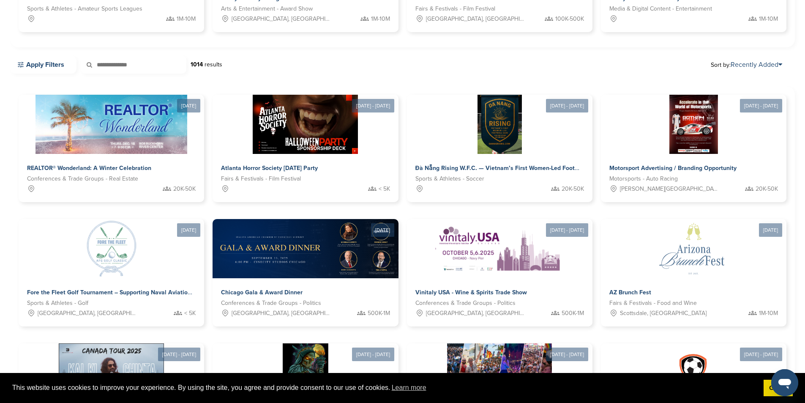  I want to click on span: Sports & Athletes - Amateur Sports Leagues, so click(84, 9).